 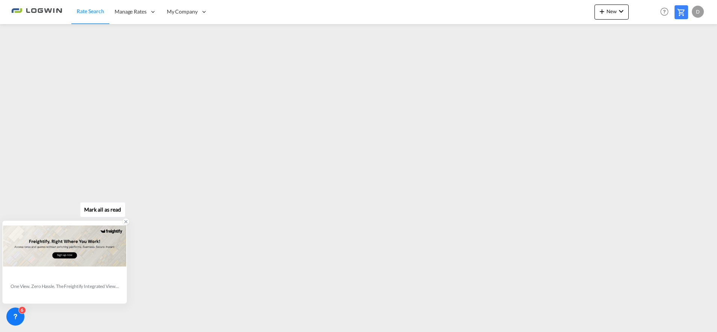 What do you see at coordinates (667, 12) in the screenshot?
I see `div: Help` at bounding box center [667, 12].